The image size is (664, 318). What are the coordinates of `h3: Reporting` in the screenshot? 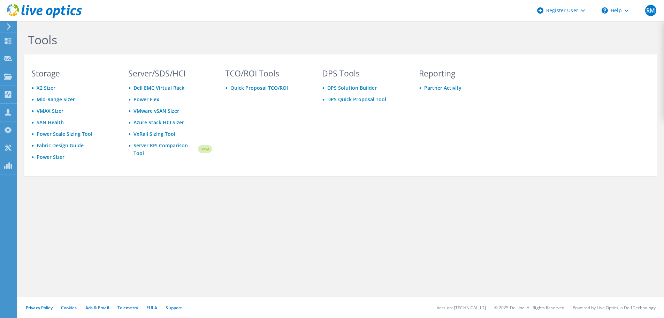 It's located at (461, 73).